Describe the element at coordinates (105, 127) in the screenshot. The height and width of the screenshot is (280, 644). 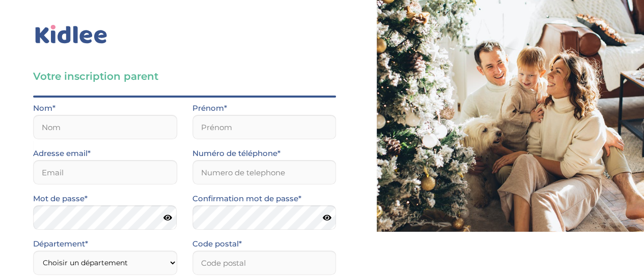
I see `input: Nom` at that location.